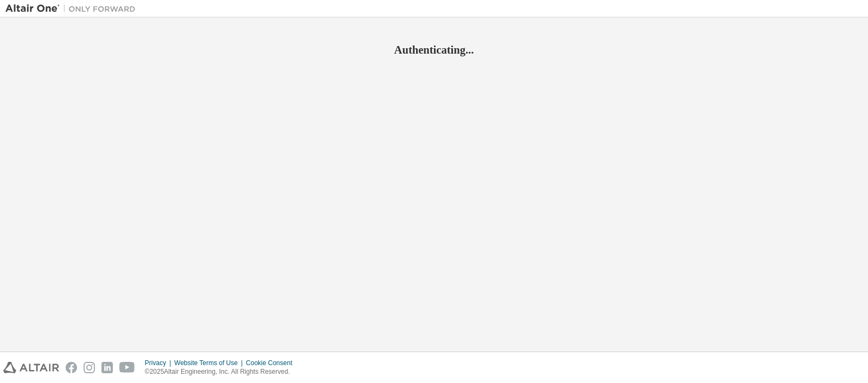 The height and width of the screenshot is (383, 868). What do you see at coordinates (222, 372) in the screenshot?
I see `p: © 2025 Altair Engineering, Inc. All Rights Reserved.` at bounding box center [222, 372].